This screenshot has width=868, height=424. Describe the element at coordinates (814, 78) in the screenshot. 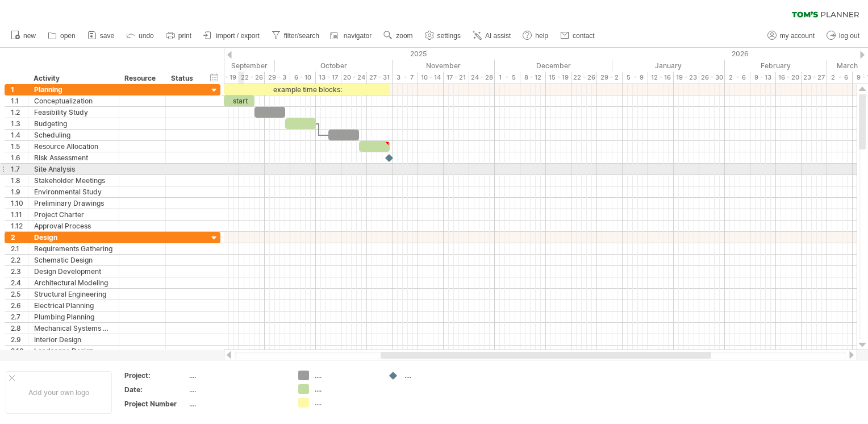

I see `div: 23 - 27` at that location.